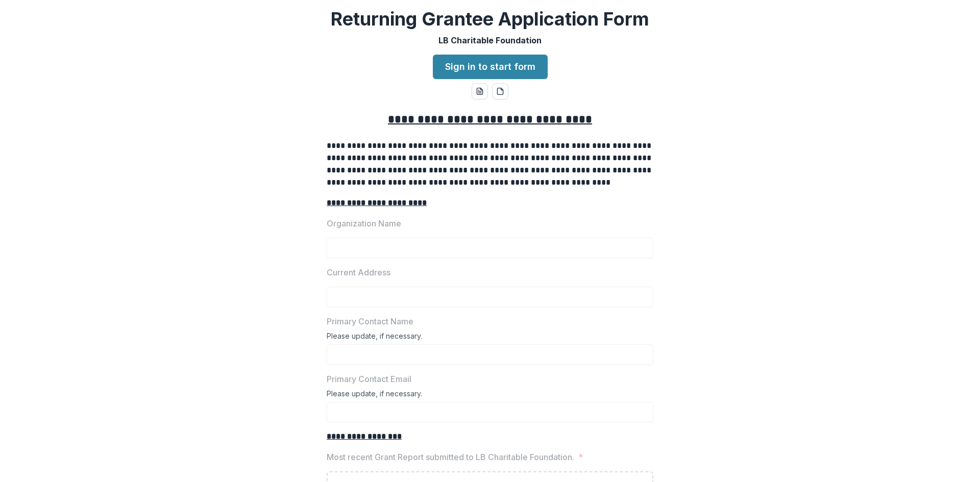  Describe the element at coordinates (450, 457) in the screenshot. I see `p: Most recent Grant Report submitted to LB Charitable Foundation.` at that location.